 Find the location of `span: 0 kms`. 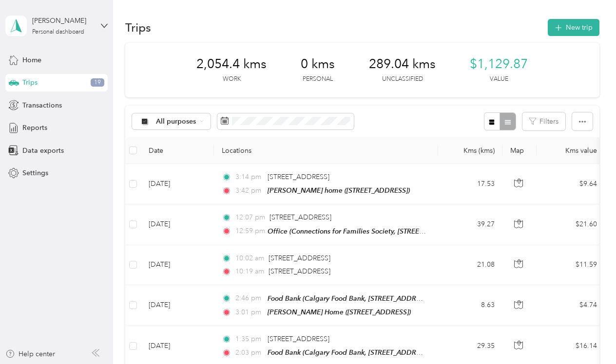

span: 0 kms is located at coordinates (318, 64).